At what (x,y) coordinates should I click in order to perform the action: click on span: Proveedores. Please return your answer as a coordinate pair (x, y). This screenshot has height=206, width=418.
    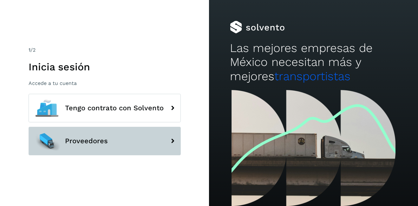
    Looking at the image, I should click on (86, 141).